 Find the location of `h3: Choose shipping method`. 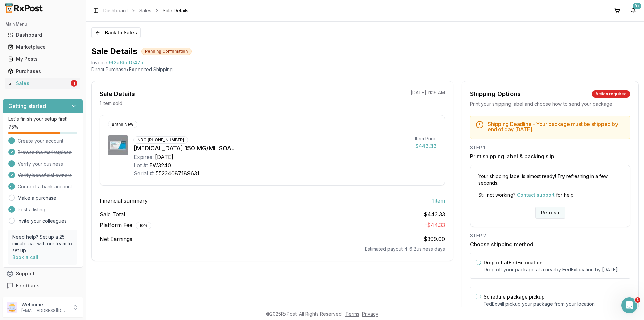

h3: Choose shipping method is located at coordinates (550, 244).